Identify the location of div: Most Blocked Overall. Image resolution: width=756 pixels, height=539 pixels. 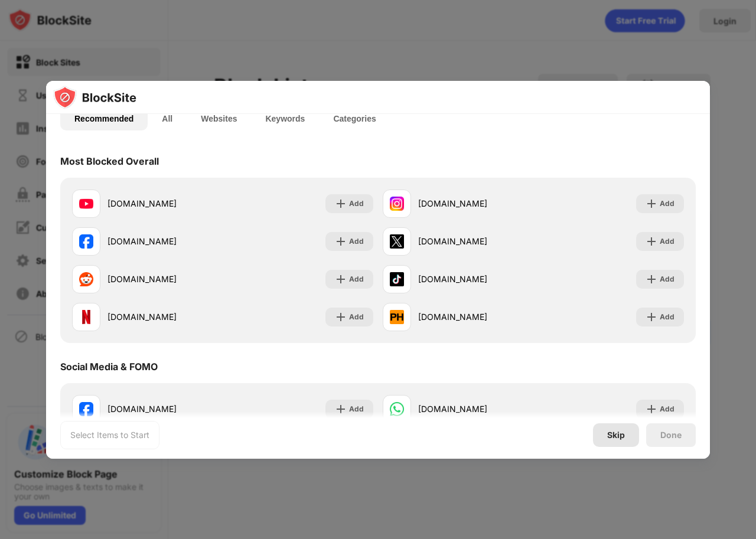
(109, 161).